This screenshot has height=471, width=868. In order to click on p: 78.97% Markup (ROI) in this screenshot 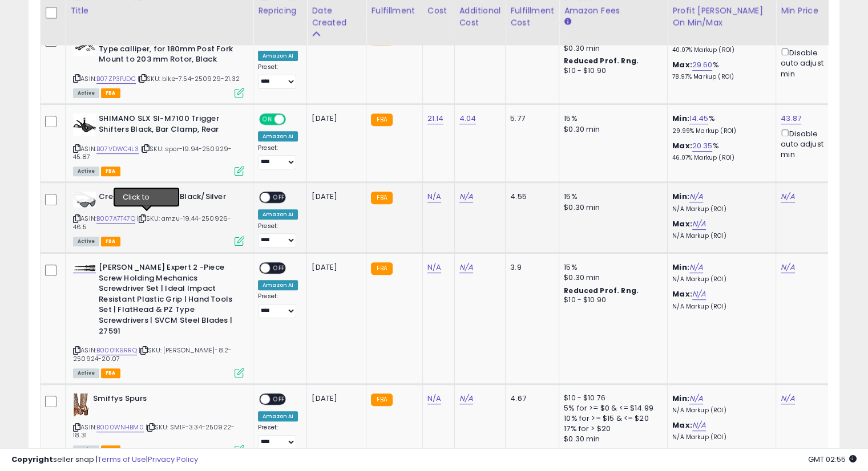, I will do `click(719, 77)`.